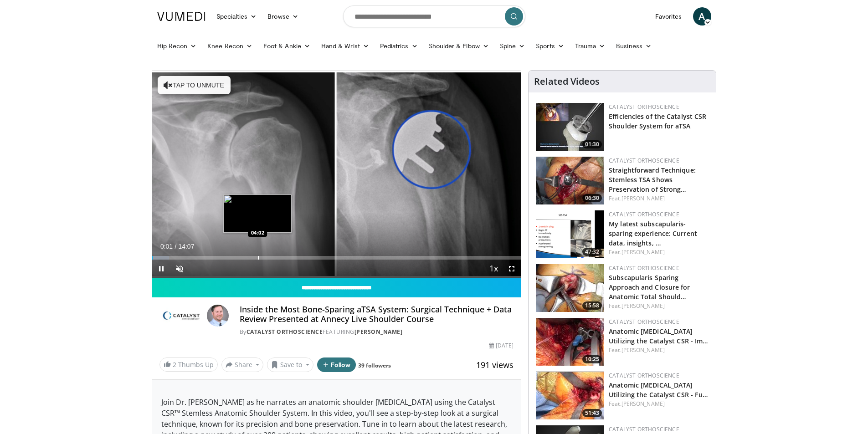 Image resolution: width=868 pixels, height=434 pixels. What do you see at coordinates (592, 145) in the screenshot?
I see `span: 01:30` at bounding box center [592, 145].